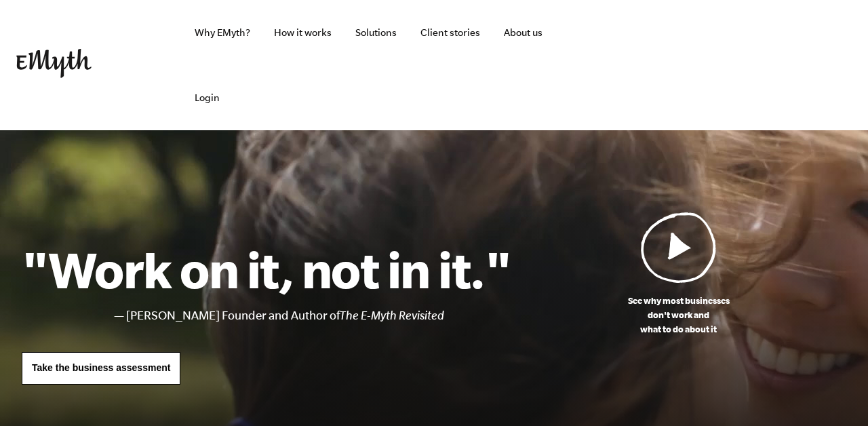 The image size is (868, 426). I want to click on i: The E-Myth Revisited, so click(392, 315).